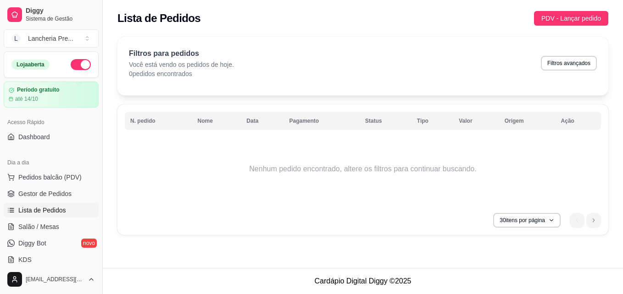 Image resolution: width=623 pixels, height=294 pixels. Describe the element at coordinates (571, 18) in the screenshot. I see `span: PDV - Lançar pedido` at that location.